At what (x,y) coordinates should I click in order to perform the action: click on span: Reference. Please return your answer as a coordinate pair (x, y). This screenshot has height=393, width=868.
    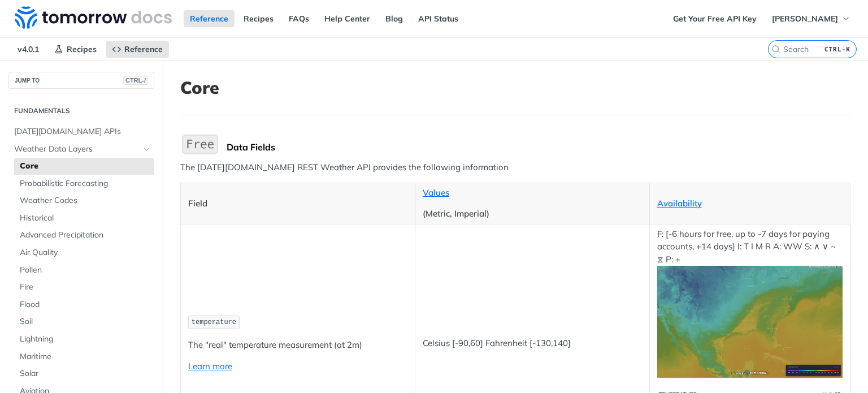
    Looking at the image, I should click on (143, 49).